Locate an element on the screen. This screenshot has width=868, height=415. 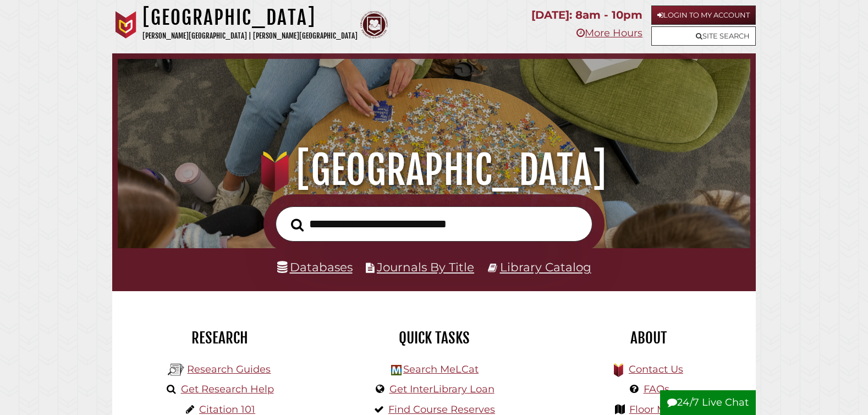
a: Research Guides is located at coordinates (229, 369).